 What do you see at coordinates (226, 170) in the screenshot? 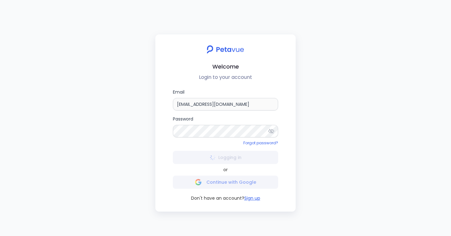
I see `span: or` at bounding box center [226, 170].